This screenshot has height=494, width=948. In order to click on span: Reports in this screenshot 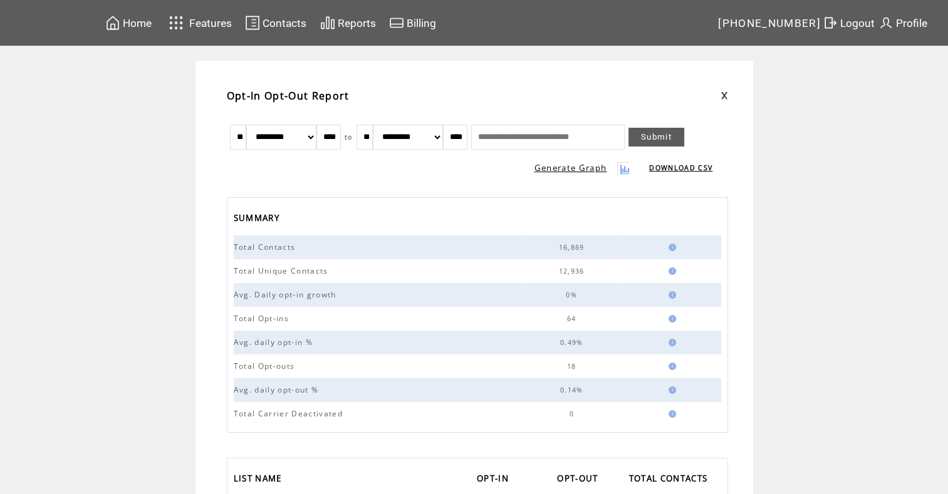, I will do `click(357, 23)`.